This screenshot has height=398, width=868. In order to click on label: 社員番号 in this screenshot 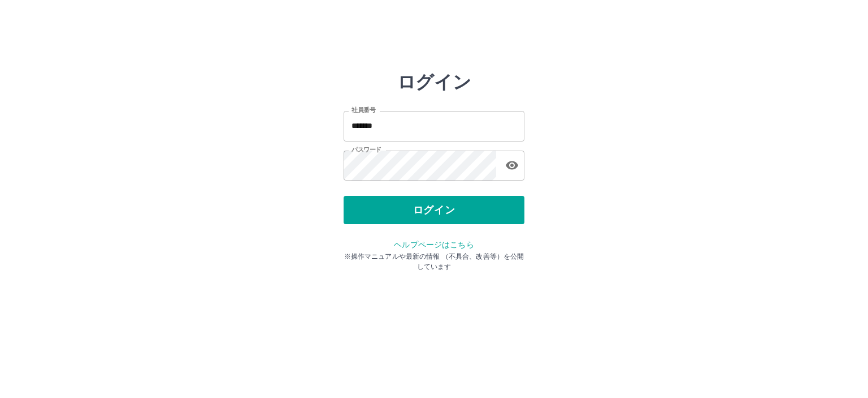, I will do `click(363, 110)`.